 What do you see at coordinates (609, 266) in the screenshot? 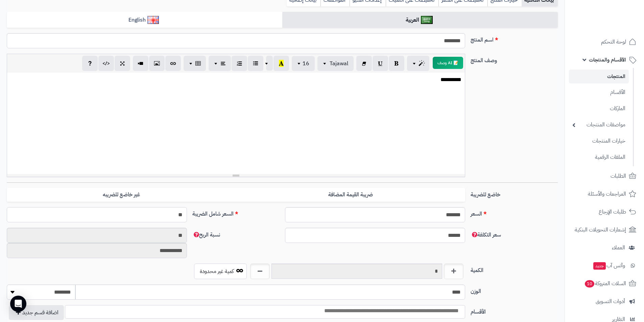
I see `span: وآتس آب` at bounding box center [609, 266].